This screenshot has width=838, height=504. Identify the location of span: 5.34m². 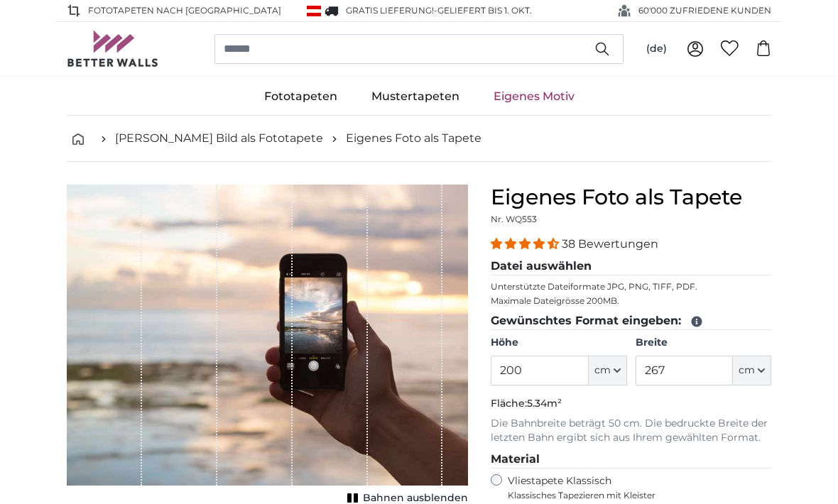
(544, 403).